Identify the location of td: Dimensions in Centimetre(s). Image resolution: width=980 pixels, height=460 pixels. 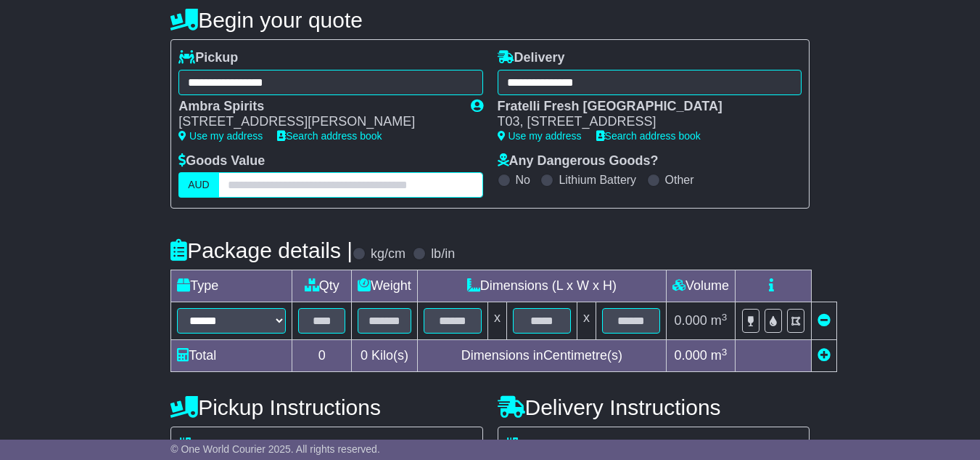
(541, 356).